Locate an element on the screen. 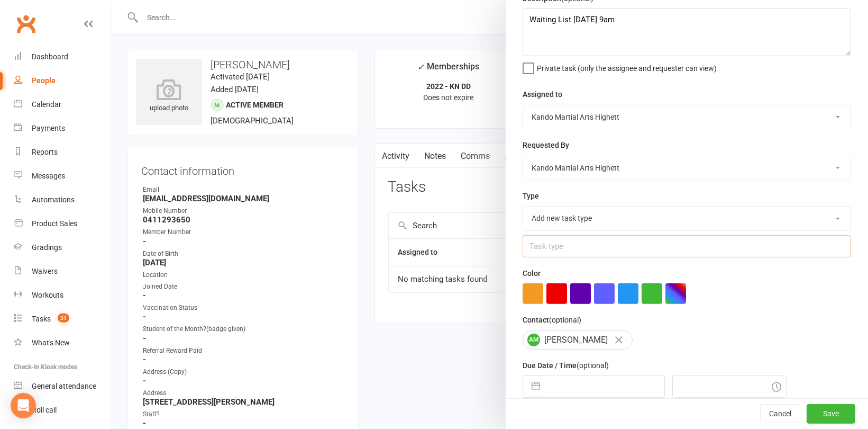 This screenshot has width=868, height=429. div: Roll call is located at coordinates (44, 409).